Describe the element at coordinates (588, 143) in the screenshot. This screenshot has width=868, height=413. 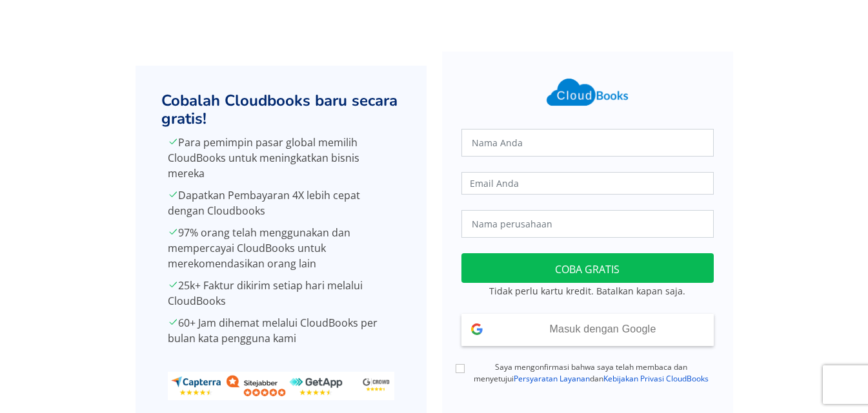
I see `input: Nama Anda` at that location.